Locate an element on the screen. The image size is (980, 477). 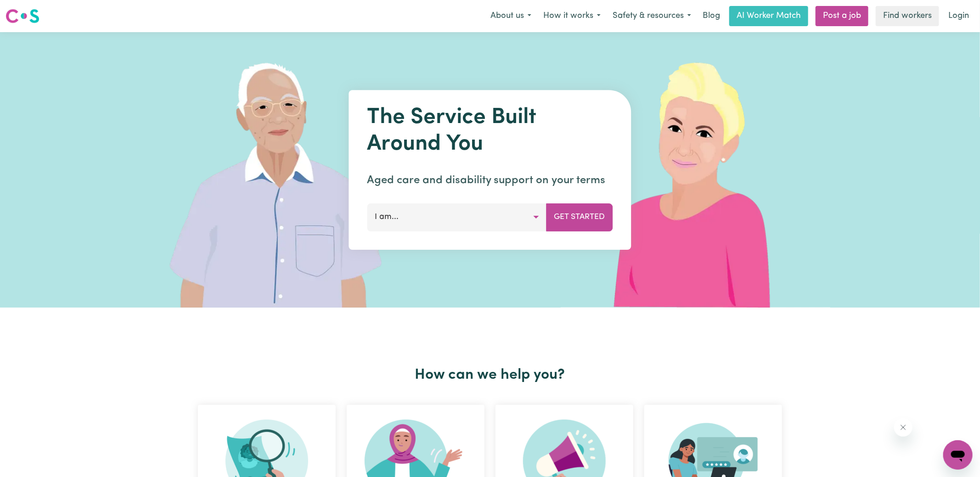
h1: The Service Built Around You is located at coordinates (490, 131).